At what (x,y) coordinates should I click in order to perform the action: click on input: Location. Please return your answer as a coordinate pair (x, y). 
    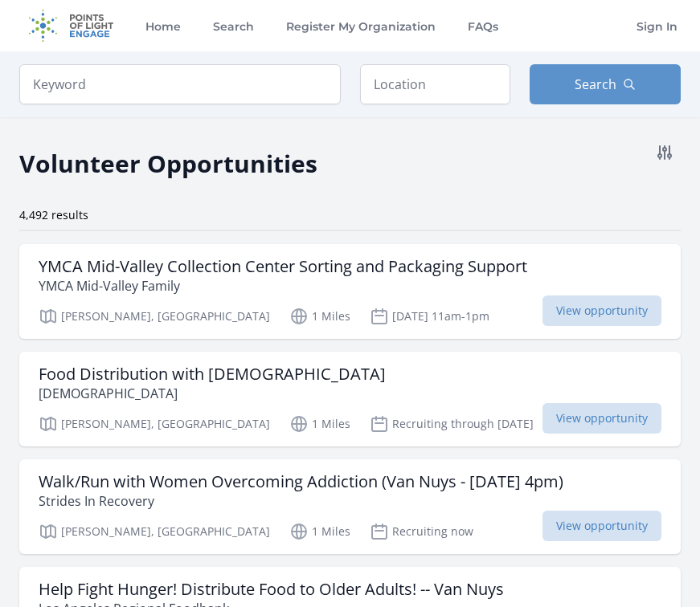
    Looking at the image, I should click on (435, 85).